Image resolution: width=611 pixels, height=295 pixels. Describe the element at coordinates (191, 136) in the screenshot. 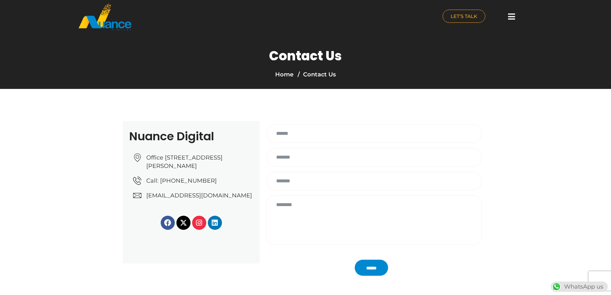

I see `h2: Nuance Digital` at that location.